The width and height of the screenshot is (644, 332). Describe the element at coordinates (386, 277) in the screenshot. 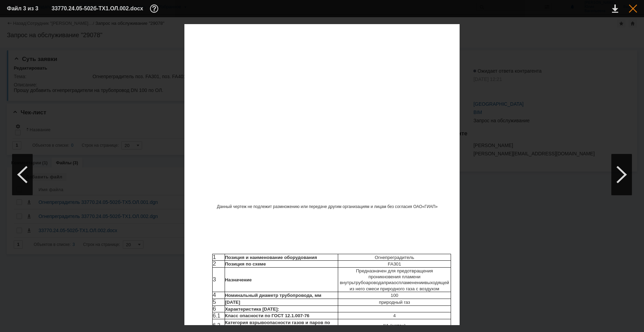

I see `span: Предназначен для предотвращения проникновения пламени внутрь` at that location.